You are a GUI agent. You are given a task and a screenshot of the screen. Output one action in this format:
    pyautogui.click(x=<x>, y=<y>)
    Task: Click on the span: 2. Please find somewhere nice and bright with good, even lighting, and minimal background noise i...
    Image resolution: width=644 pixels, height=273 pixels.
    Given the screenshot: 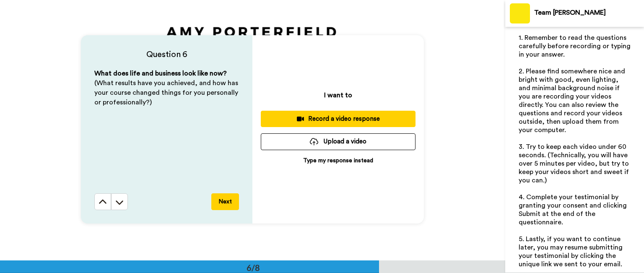 What is the action you would take?
    pyautogui.click(x=573, y=101)
    